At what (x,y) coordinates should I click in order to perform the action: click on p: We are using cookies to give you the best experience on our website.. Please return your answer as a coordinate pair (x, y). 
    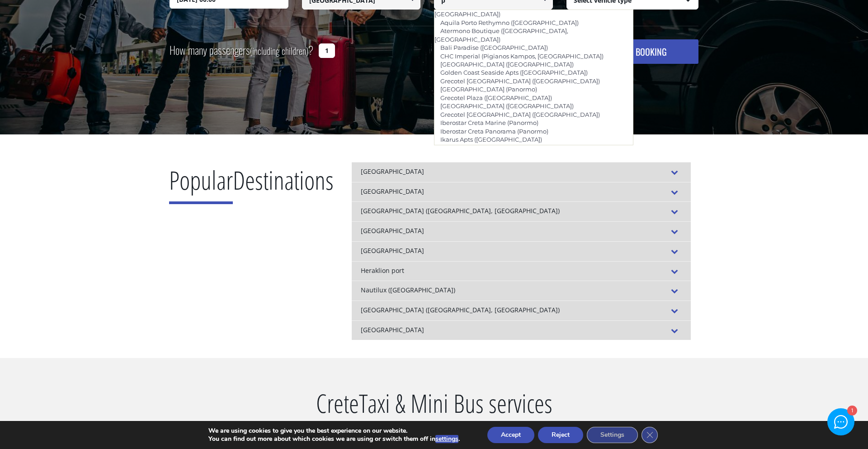
    Looking at the image, I should click on (334, 431).